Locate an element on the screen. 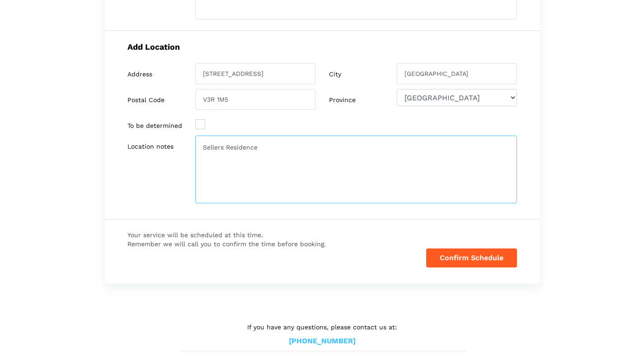 The width and height of the screenshot is (644, 356). label: Address is located at coordinates (140, 74).